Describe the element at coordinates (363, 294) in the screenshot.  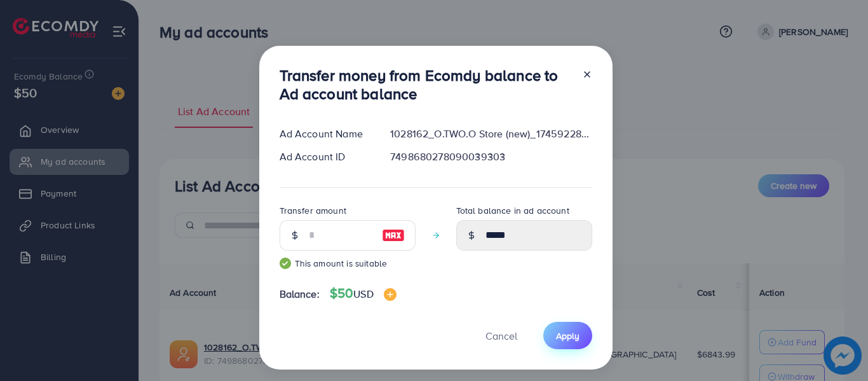
I see `span: USD` at that location.